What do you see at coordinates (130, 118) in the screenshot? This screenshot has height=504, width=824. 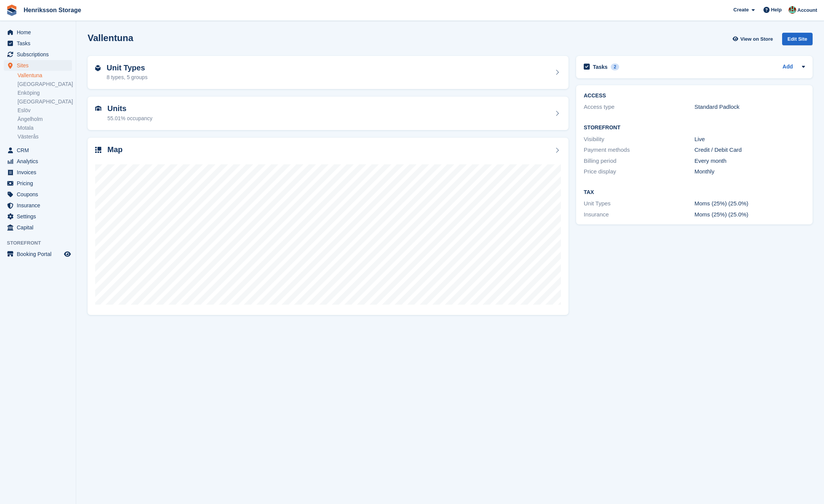 I see `div: 55.01% occupancy` at bounding box center [130, 118].